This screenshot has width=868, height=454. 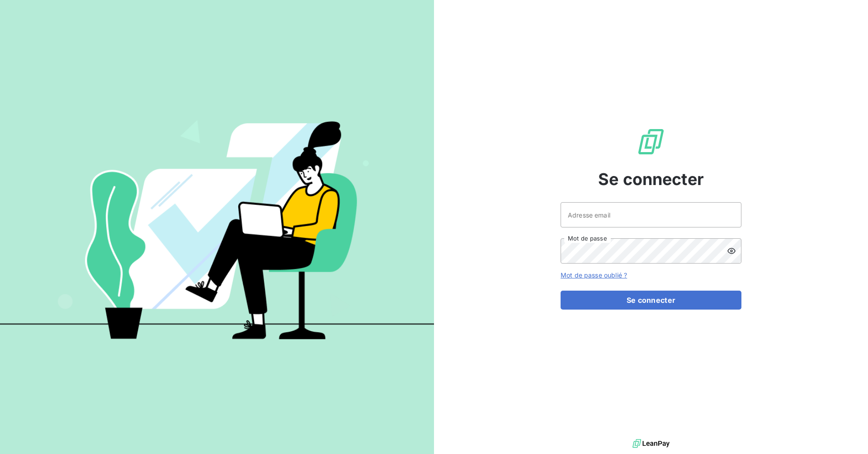 I want to click on img: logo, so click(x=651, y=444).